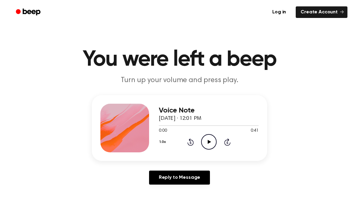  Describe the element at coordinates (255, 131) in the screenshot. I see `span: 0:41` at that location.